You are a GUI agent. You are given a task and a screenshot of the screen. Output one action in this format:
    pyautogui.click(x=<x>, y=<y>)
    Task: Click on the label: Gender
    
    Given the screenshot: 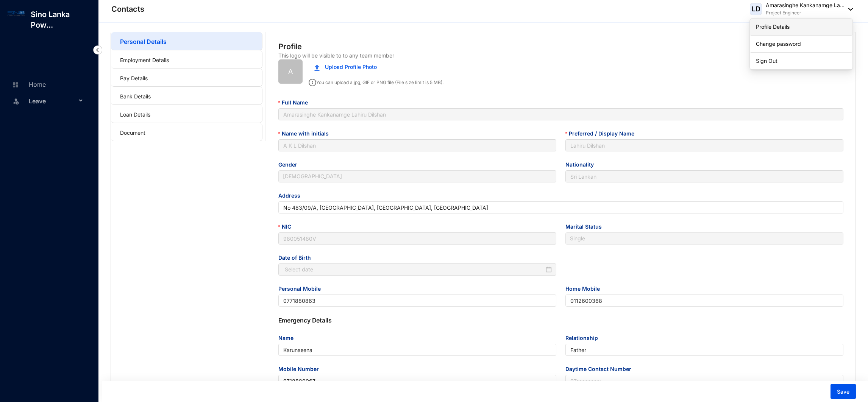 What is the action you would take?
    pyautogui.click(x=290, y=165)
    